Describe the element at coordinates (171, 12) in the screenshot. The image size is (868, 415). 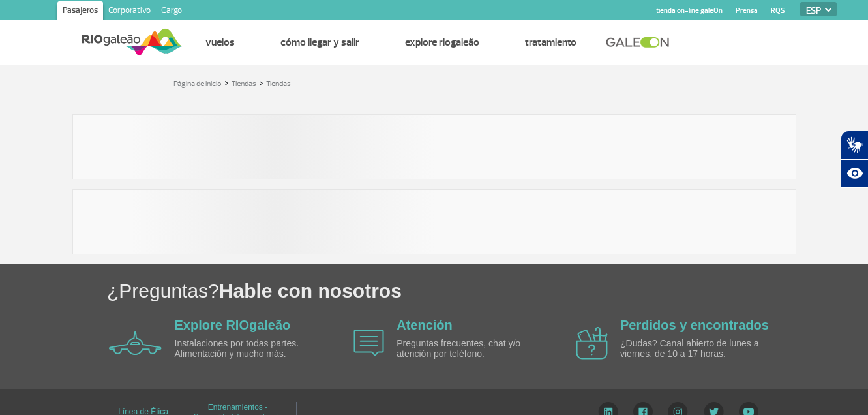
I see `a: Cargo` at that location.